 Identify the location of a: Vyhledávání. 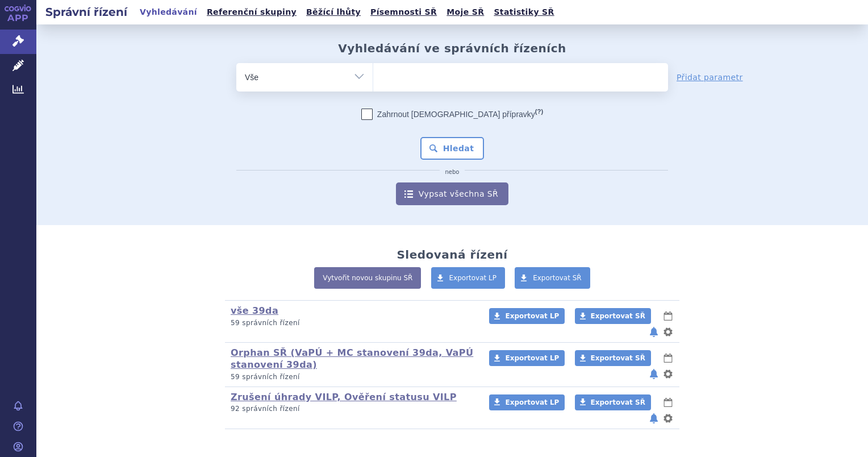
(168, 12).